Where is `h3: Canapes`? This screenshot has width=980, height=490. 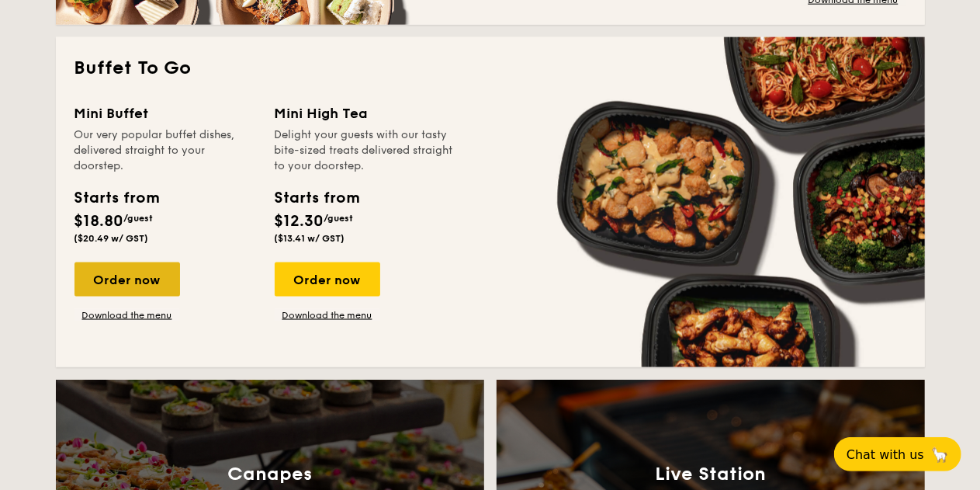 h3: Canapes is located at coordinates (269, 475).